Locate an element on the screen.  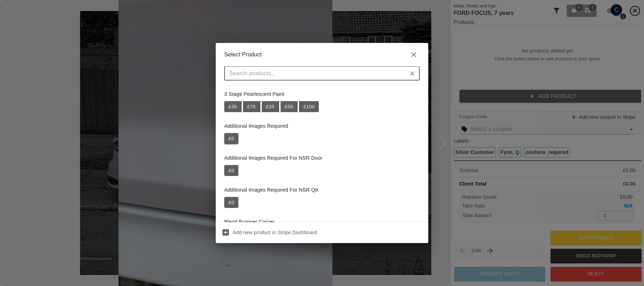
button: £50 is located at coordinates (289, 107).